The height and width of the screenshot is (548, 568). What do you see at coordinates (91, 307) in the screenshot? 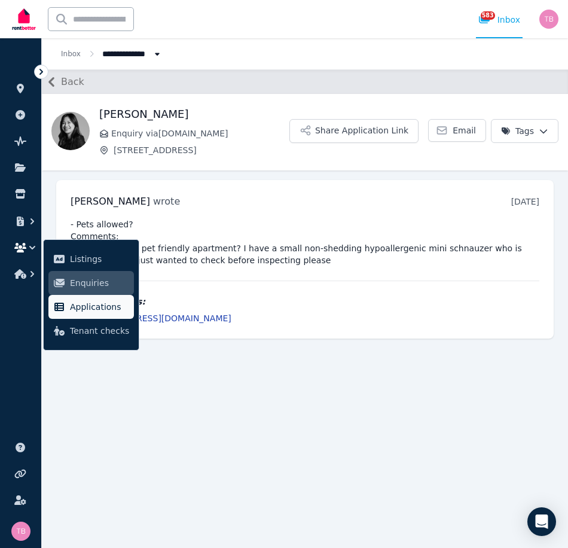
I see `a: Applications` at bounding box center [91, 307].